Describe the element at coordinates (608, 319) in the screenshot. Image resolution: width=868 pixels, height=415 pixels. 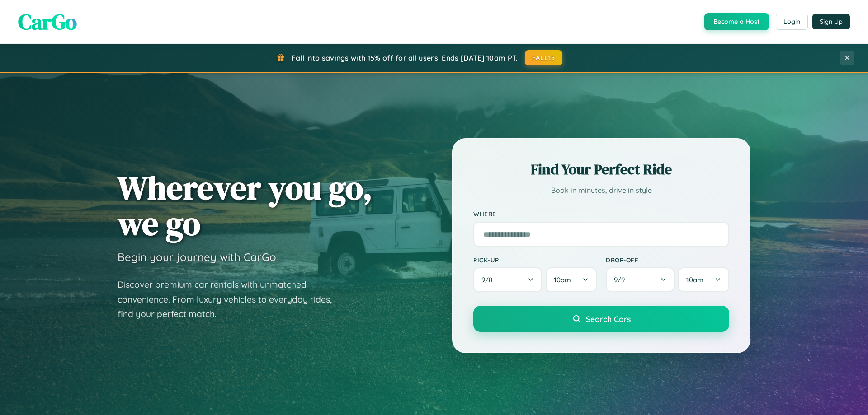
I see `span: Search Cars` at that location.